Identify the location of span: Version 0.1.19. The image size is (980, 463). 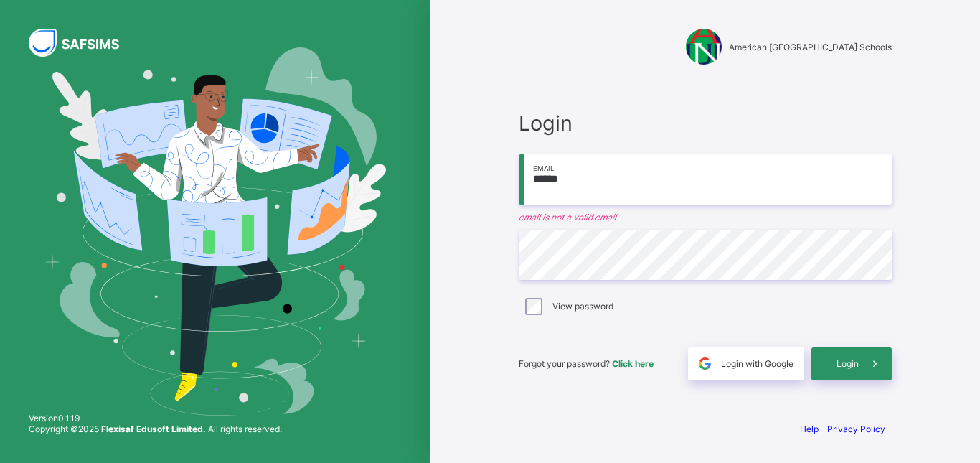
(155, 418).